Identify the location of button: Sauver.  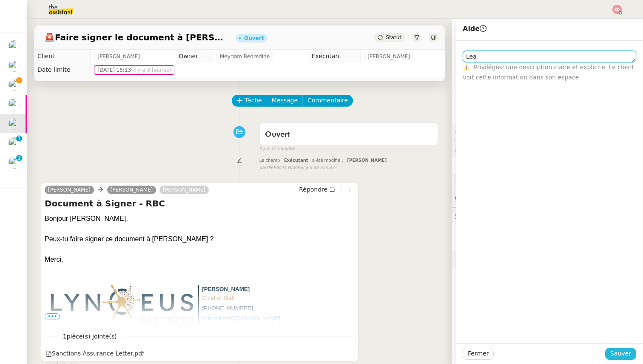
(620, 354).